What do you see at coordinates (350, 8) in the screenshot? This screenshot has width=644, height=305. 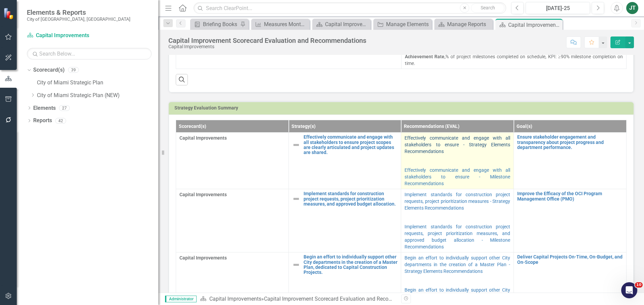 I see `input: Search ClearPoint...` at bounding box center [350, 8].